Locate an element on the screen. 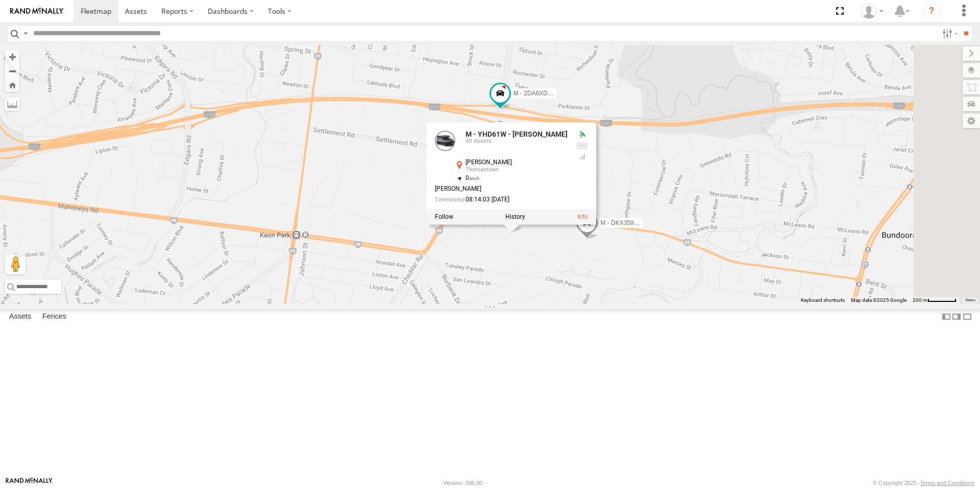 Image resolution: width=980 pixels, height=488 pixels. label: Dock Summary Table to the Right is located at coordinates (956, 317).